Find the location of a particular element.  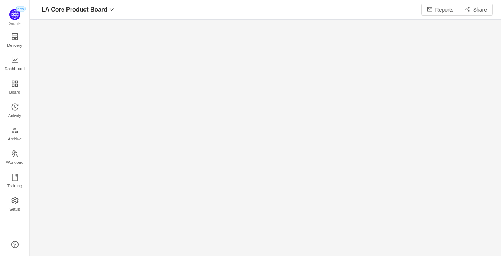

i: icon: history is located at coordinates (15, 107).